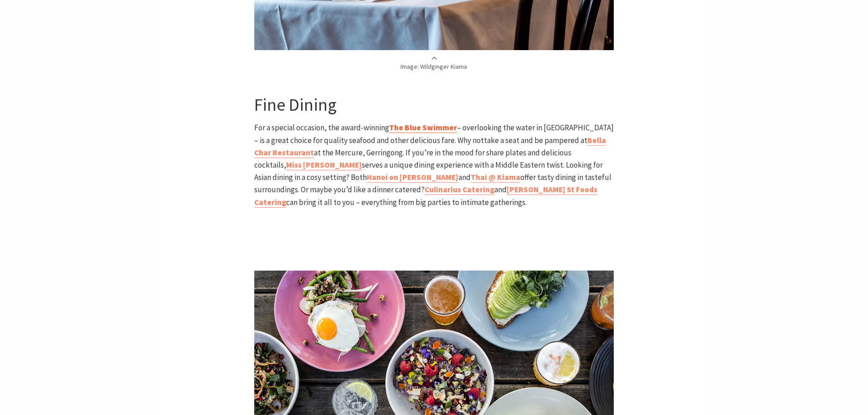 Image resolution: width=868 pixels, height=415 pixels. Describe the element at coordinates (322, 128) in the screenshot. I see `span: For a special occasion, the award-winning` at that location.